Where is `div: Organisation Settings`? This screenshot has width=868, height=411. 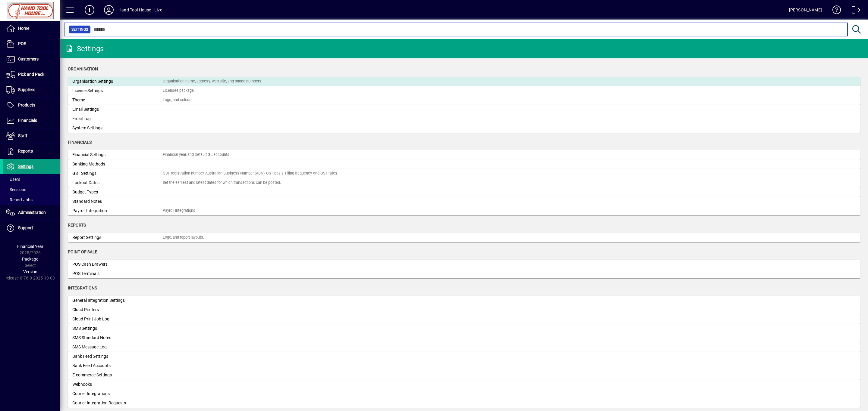 div: Organisation Settings is located at coordinates (118, 82).